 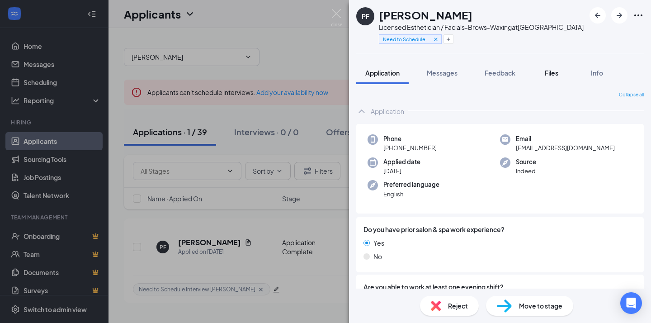 I want to click on button: Plus, so click(x=448, y=39).